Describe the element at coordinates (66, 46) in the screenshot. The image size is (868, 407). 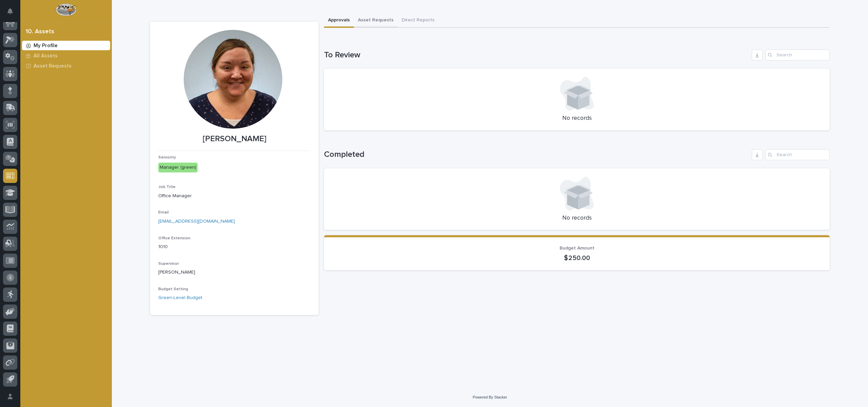
I see `a: My Profile` at that location.